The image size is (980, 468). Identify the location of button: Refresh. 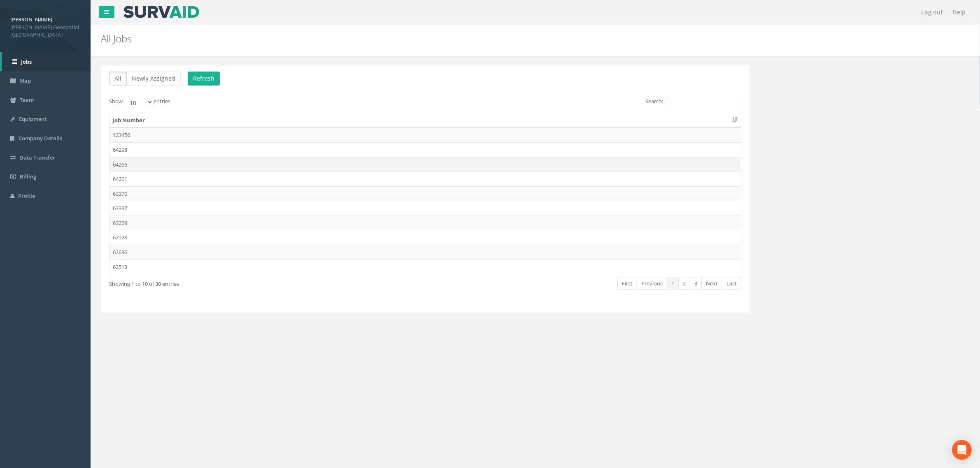
(203, 79).